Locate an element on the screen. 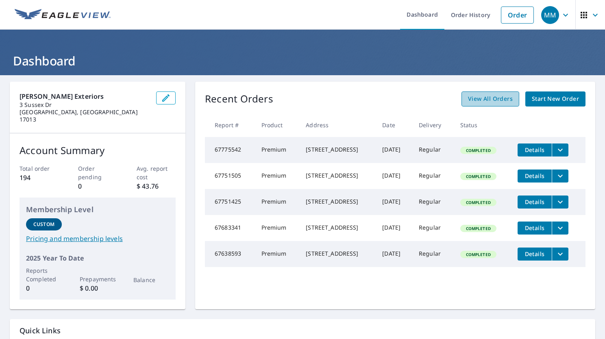 The image size is (605, 339). p: Membership Level is located at coordinates (98, 209).